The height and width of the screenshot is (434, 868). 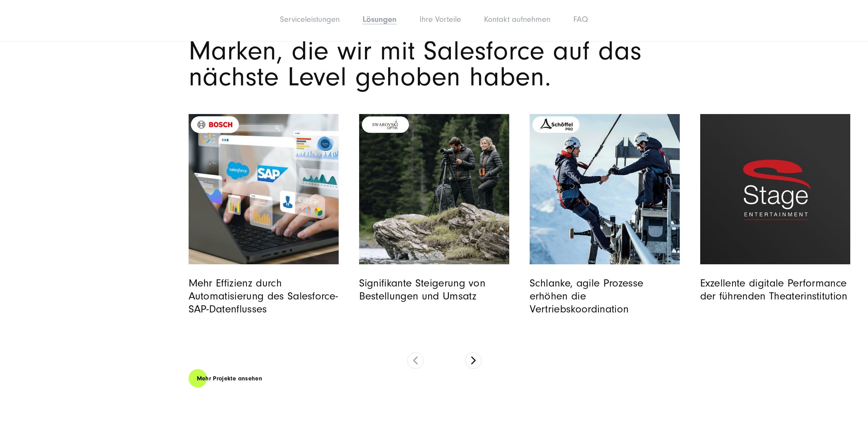 I want to click on img: Bosch Digital - Salesforce SAP Integration und Automatisierung - Digitalagentur für Systemintegra..., so click(x=264, y=188).